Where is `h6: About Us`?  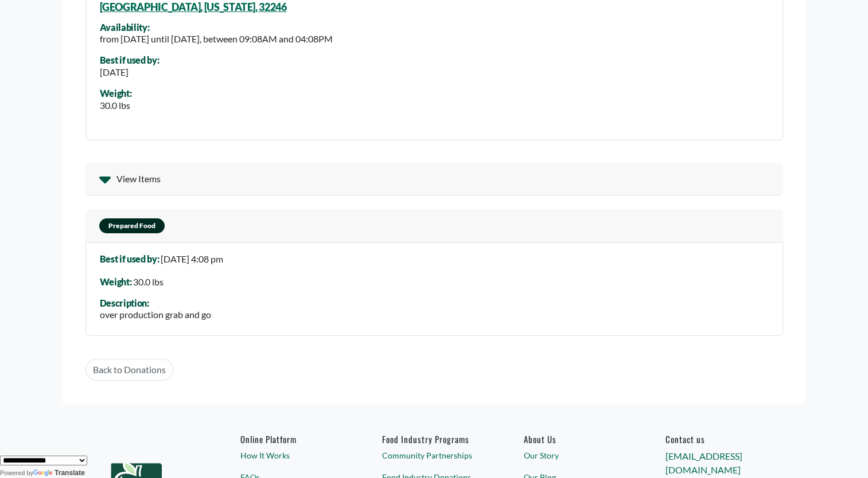
h6: About Us is located at coordinates (576, 439).